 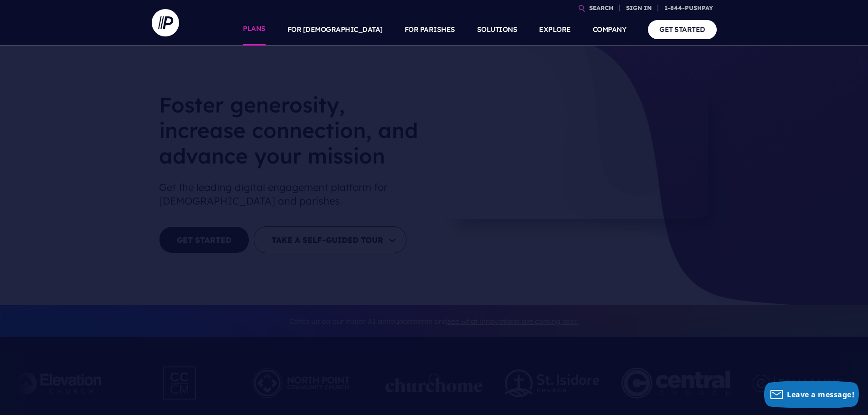 What do you see at coordinates (609, 30) in the screenshot?
I see `a: COMPANY` at bounding box center [609, 30].